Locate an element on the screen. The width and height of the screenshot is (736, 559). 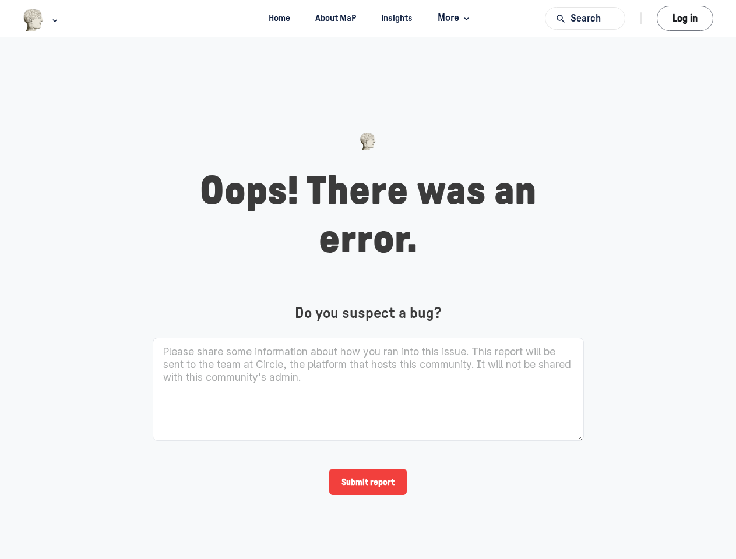
a: Insights is located at coordinates (397, 18).